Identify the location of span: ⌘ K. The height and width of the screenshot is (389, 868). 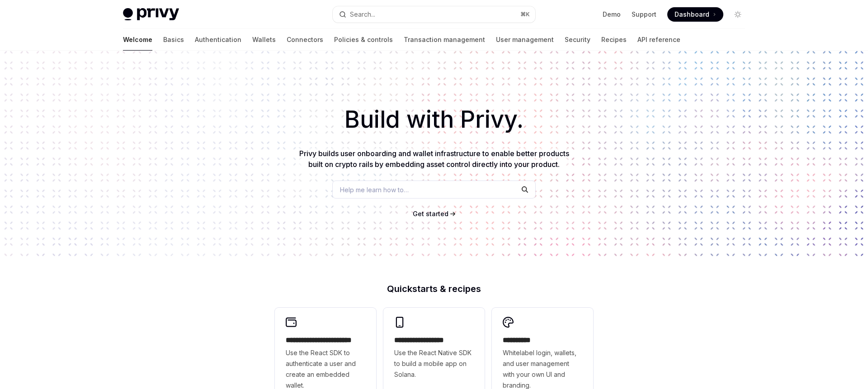
(525, 14).